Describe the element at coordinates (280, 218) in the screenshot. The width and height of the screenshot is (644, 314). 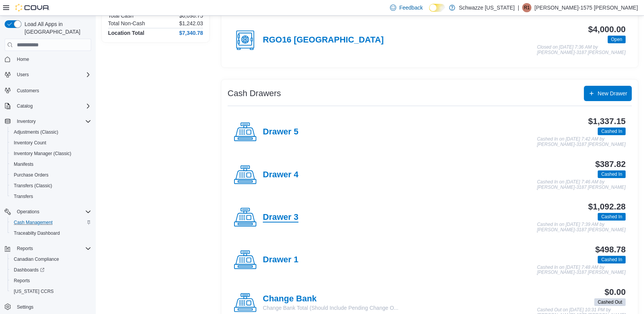
I see `h4: Drawer 3` at that location.